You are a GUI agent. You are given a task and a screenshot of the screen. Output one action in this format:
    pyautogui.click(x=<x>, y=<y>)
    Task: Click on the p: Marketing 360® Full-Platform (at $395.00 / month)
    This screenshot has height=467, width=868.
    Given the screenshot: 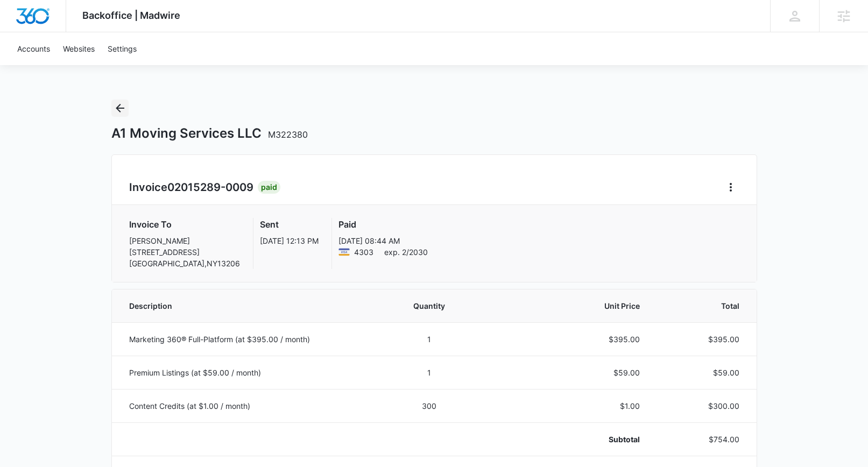 What is the action you would take?
    pyautogui.click(x=249, y=339)
    